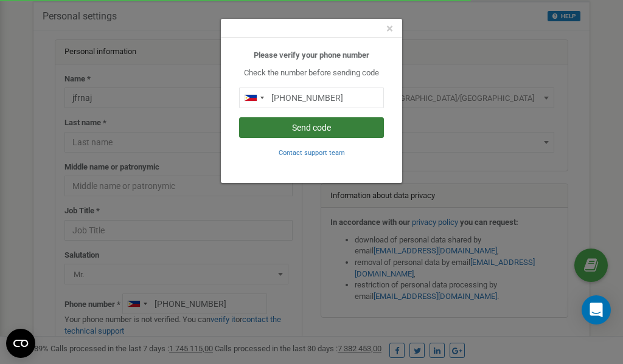 The height and width of the screenshot is (364, 623). Describe the element at coordinates (596, 310) in the screenshot. I see `div: Open Intercom Messenger` at that location.